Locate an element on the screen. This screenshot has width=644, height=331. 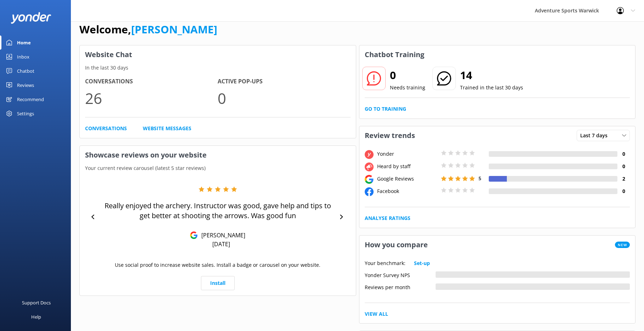
h4: Conversations is located at coordinates (151, 81).